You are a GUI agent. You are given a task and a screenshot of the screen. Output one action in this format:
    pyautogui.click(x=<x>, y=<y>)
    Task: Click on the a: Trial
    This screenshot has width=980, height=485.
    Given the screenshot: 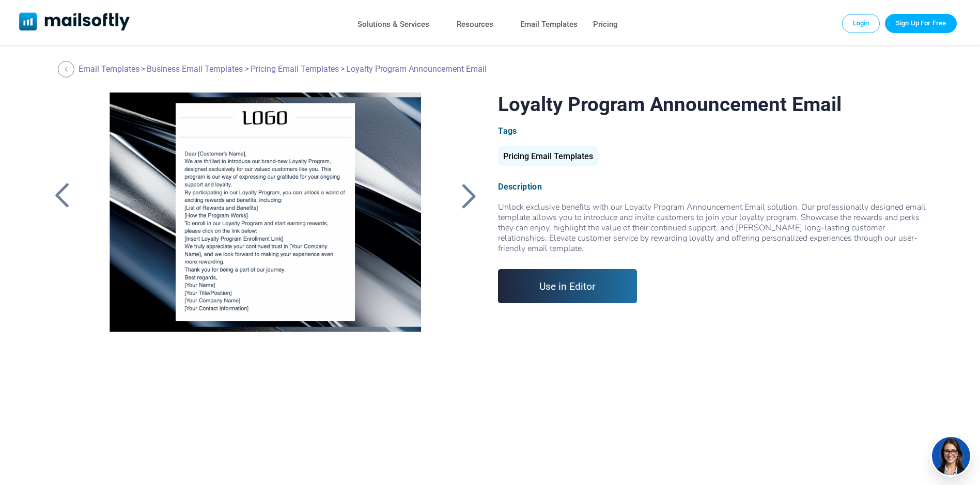 What is the action you would take?
    pyautogui.click(x=921, y=23)
    